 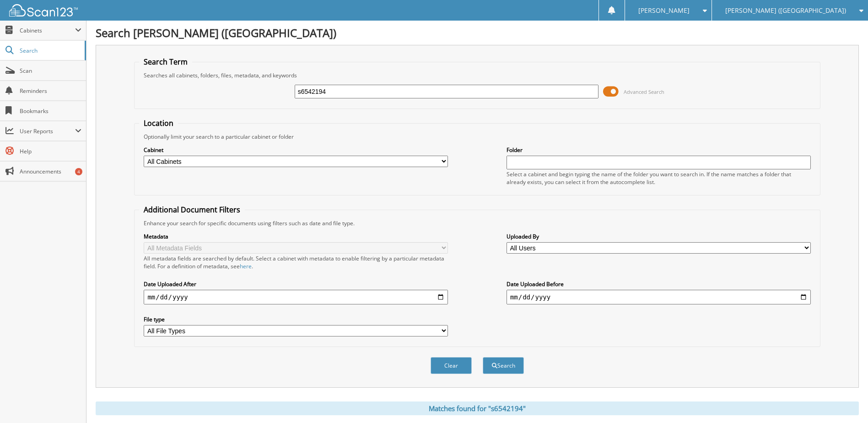 I want to click on span: Reminders, so click(x=50, y=91).